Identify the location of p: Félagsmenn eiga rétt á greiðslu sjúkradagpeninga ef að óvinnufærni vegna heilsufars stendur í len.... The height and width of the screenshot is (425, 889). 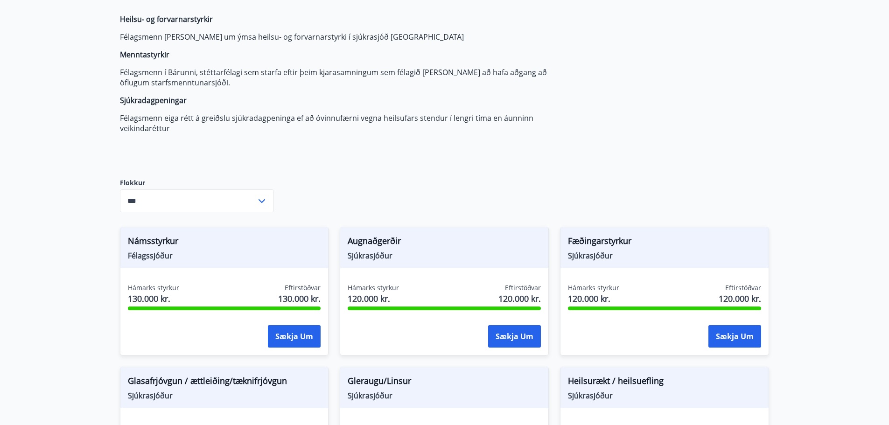
(340, 123).